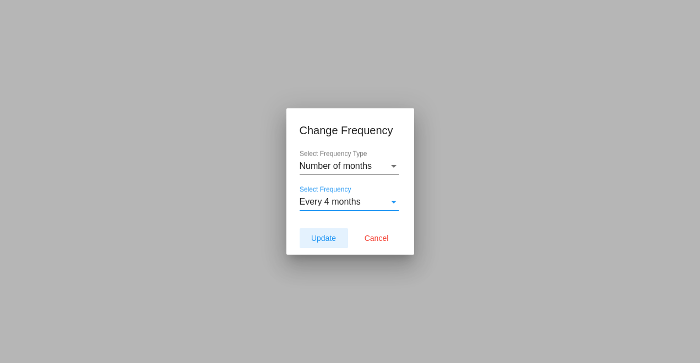  Describe the element at coordinates (323, 238) in the screenshot. I see `span: Update` at that location.